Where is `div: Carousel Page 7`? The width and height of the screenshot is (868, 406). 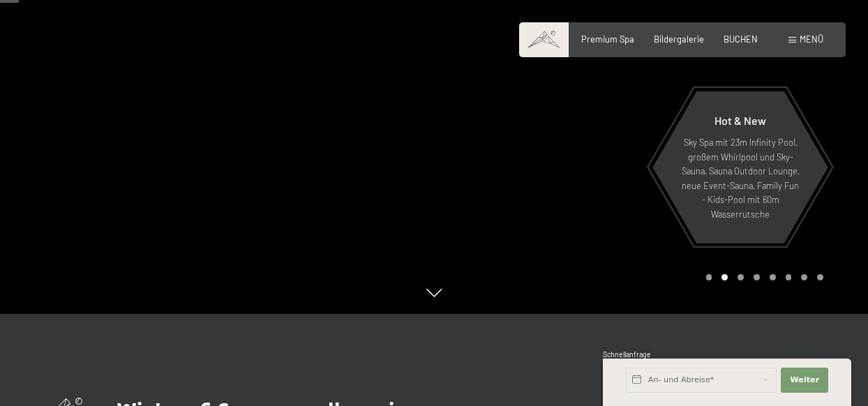
div: Carousel Page 7 is located at coordinates (804, 277).